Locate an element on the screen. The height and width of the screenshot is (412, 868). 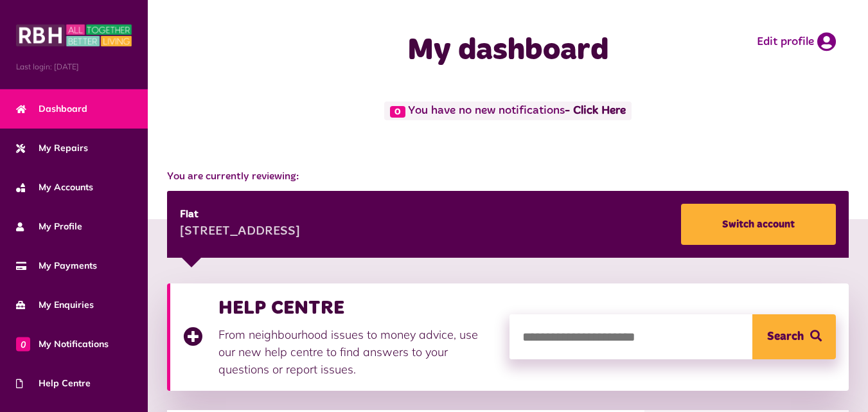
p: From neighbourhood issues to money advice, use our new help centre to find answers to your questi... is located at coordinates (357, 351).